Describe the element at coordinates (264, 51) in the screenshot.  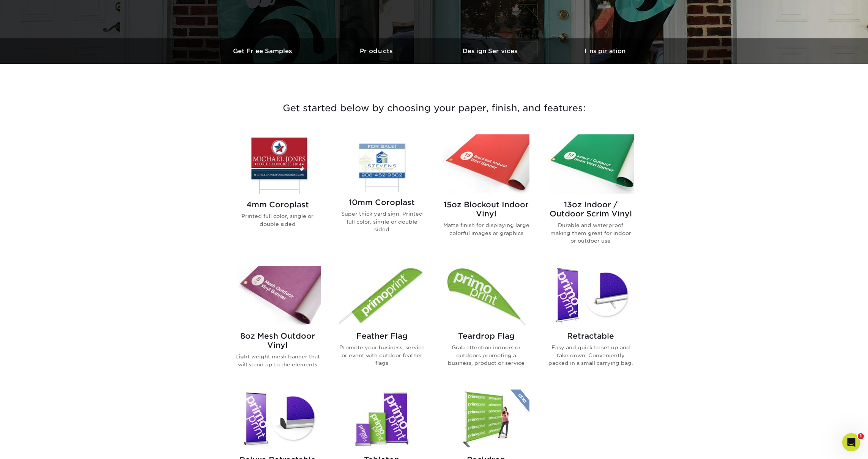
I see `a: Get Free Samples` at that location.